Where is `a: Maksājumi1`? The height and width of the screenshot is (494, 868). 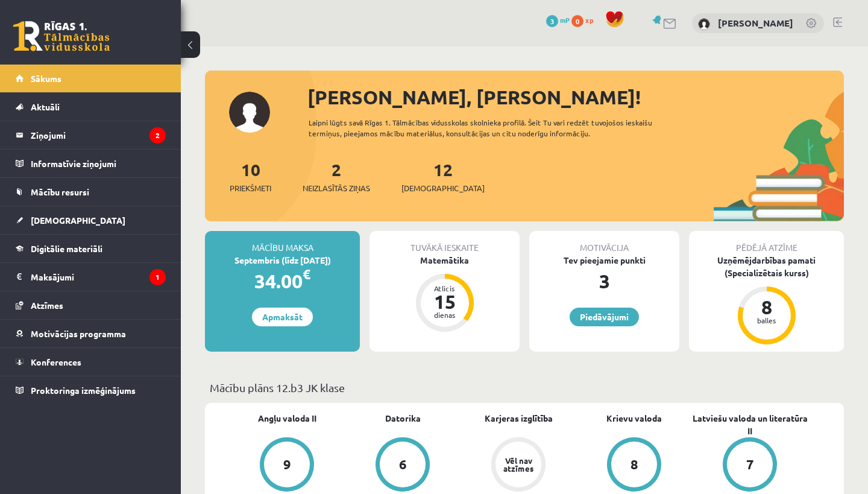
a: Maksājumi1 is located at coordinates (90, 277).